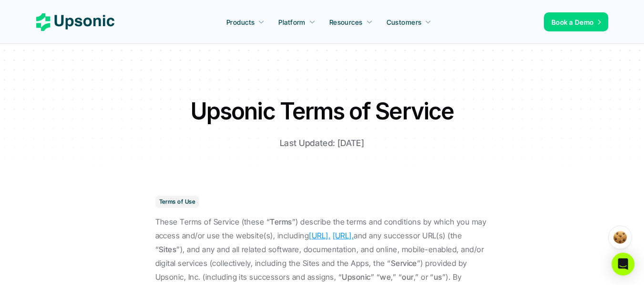 This screenshot has height=285, width=644. What do you see at coordinates (438, 277) in the screenshot?
I see `strong: us` at bounding box center [438, 277].